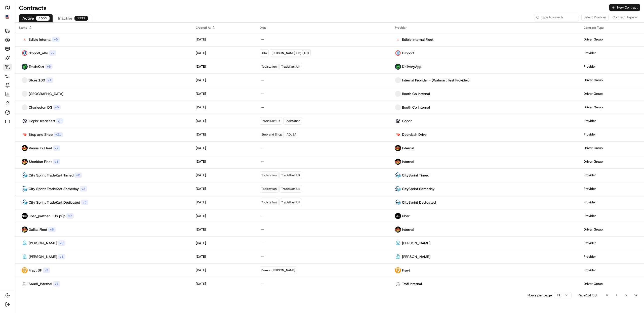  I want to click on p: Trofi Internal, so click(412, 284).